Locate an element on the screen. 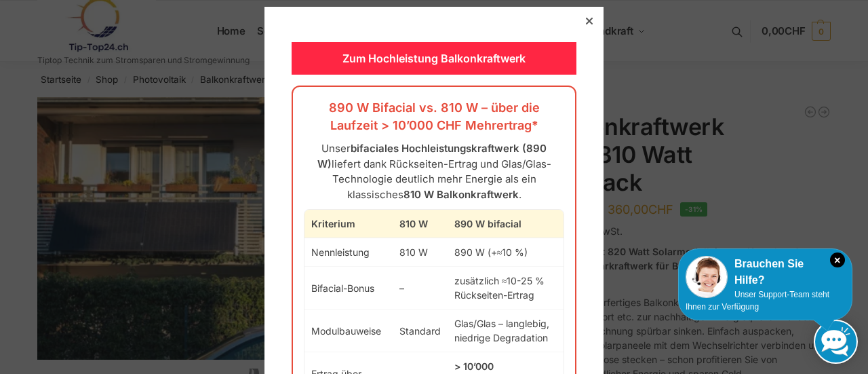 This screenshot has height=374, width=868. strong: bifaciales Hochleistungskraftwerk (890 W) is located at coordinates (432, 156).